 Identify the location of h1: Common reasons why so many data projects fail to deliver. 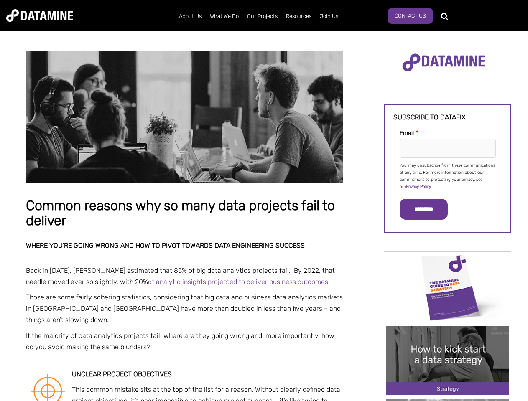
(184, 213).